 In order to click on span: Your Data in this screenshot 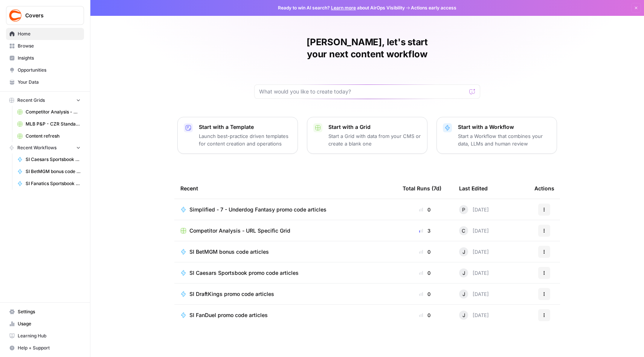, I will do `click(49, 82)`.